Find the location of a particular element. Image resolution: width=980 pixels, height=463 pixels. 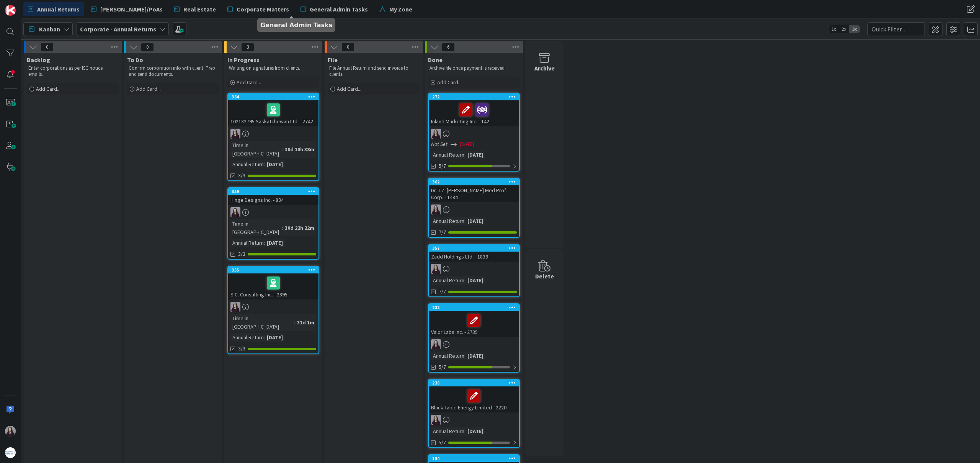

p: Confirm corporation info with client. Prep and send documents. is located at coordinates (173, 71).